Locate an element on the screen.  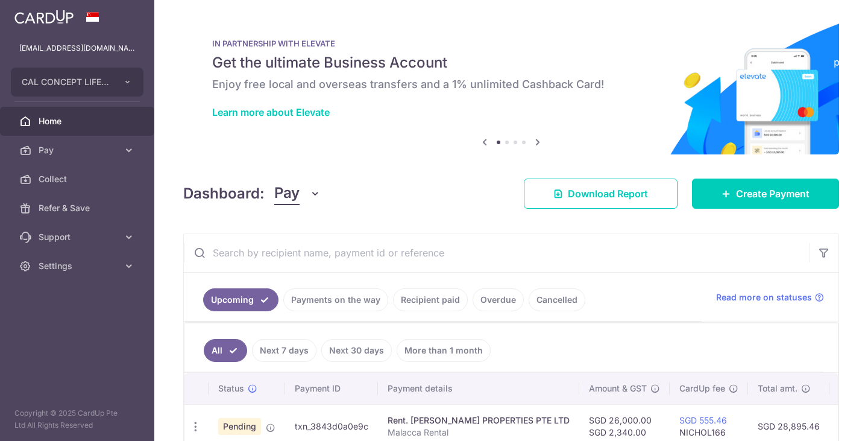
a: SGD 555.46 is located at coordinates (703, 420).